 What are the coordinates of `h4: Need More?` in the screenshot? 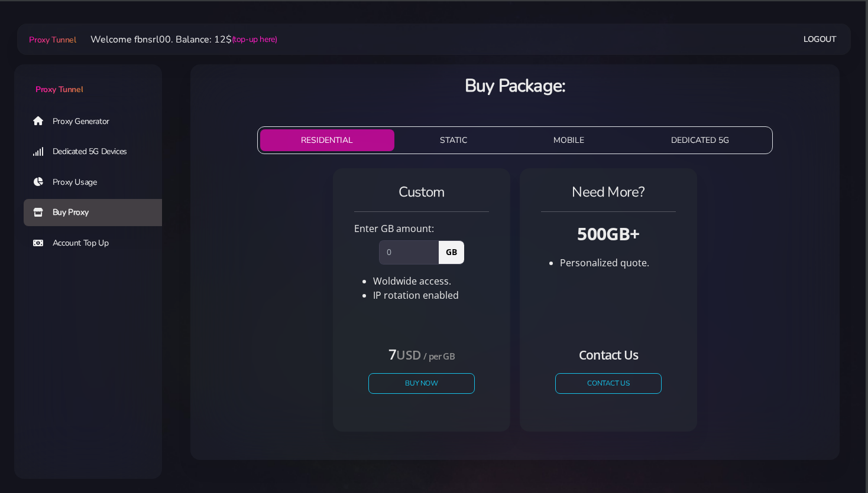 It's located at (608, 192).